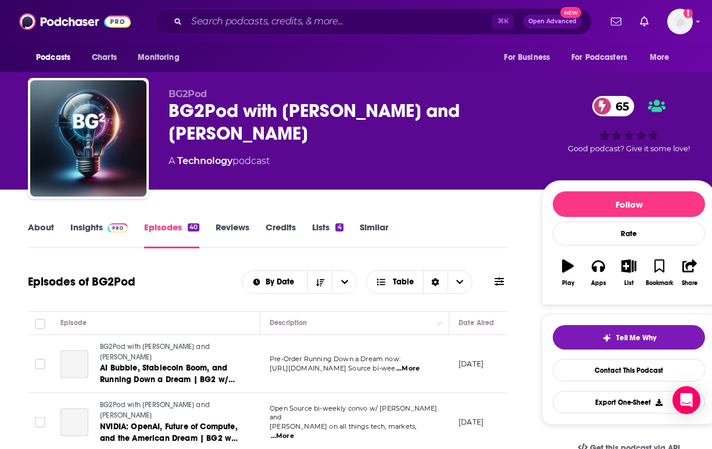 The height and width of the screenshot is (449, 712). Describe the element at coordinates (188, 94) in the screenshot. I see `span: BG2Pod` at that location.